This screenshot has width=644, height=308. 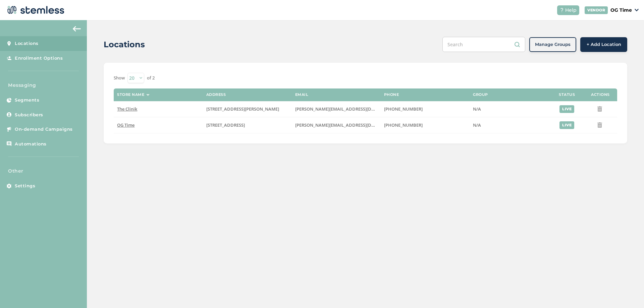 What do you see at coordinates (603, 44) in the screenshot?
I see `button: + Add Location` at bounding box center [603, 44].